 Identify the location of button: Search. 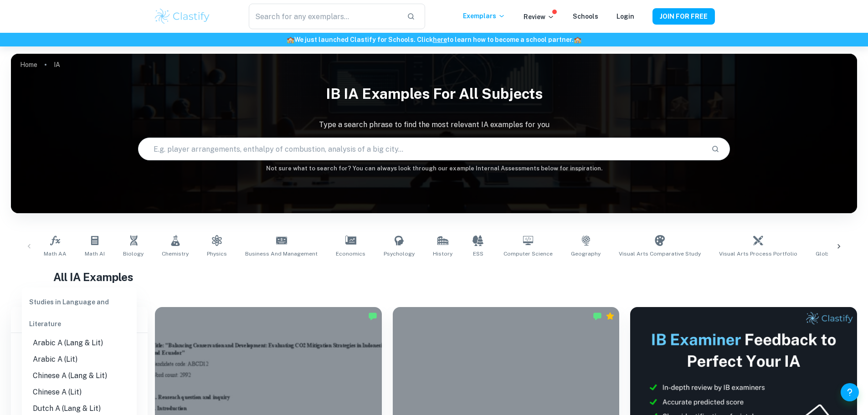
(716, 149).